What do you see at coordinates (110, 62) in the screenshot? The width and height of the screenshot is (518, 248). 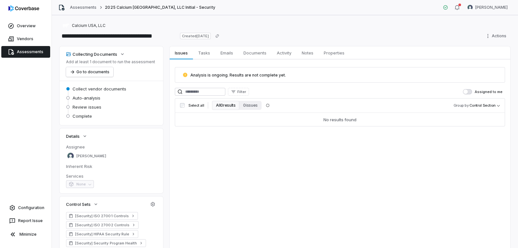 I see `p: Add at least 1 document to run the assessment` at bounding box center [110, 62].